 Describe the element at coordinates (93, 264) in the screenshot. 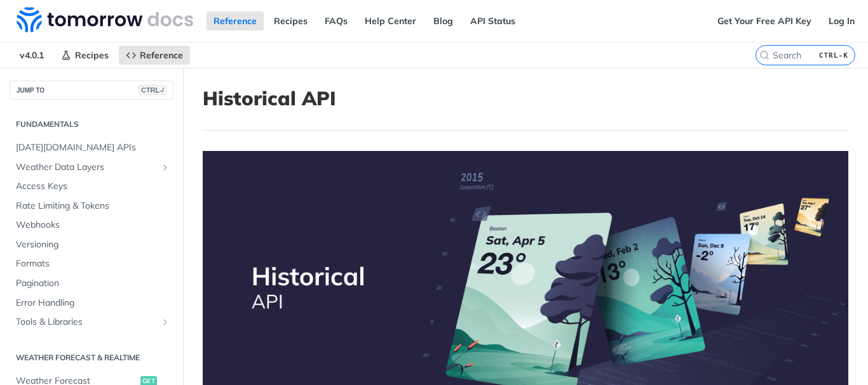

I see `span: Formats` at that location.